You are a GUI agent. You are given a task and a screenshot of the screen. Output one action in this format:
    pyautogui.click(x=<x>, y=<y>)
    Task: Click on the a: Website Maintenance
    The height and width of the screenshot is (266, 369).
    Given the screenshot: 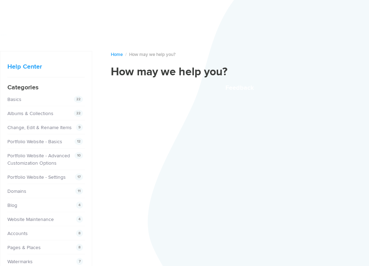 What is the action you would take?
    pyautogui.click(x=31, y=219)
    